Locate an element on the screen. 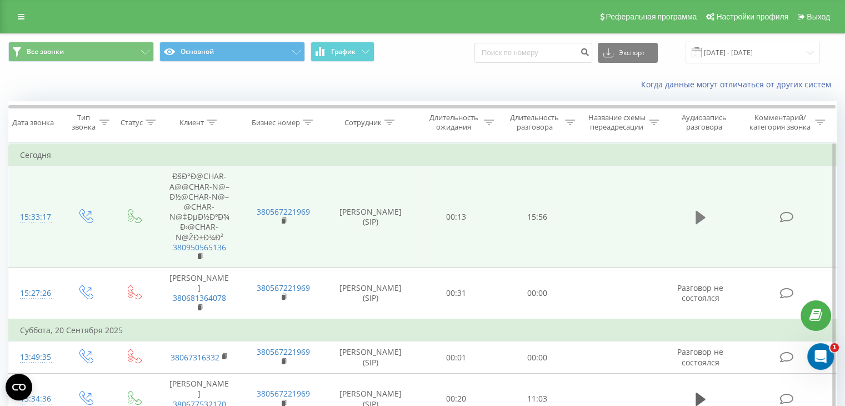 Image resolution: width=845 pixels, height=406 pixels. button: График is located at coordinates (342, 52).